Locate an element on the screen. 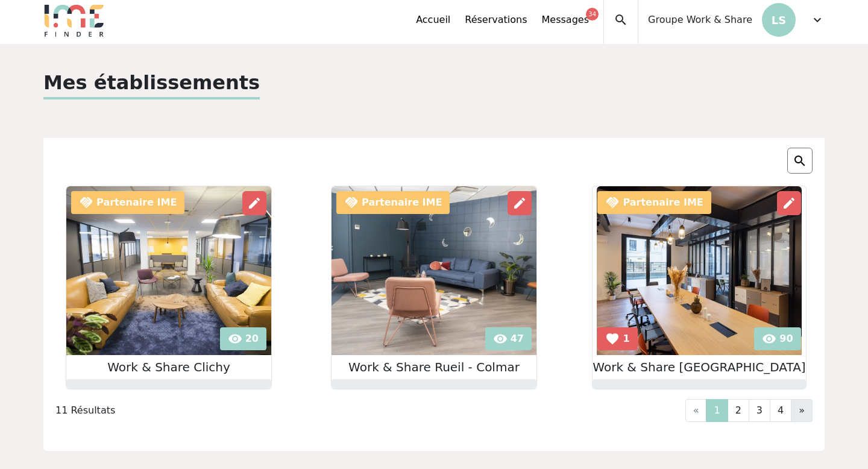 This screenshot has height=469, width=868. div: handshake Partenaire IME visibility 20 edit Work & Share Clichy is located at coordinates (169, 288).